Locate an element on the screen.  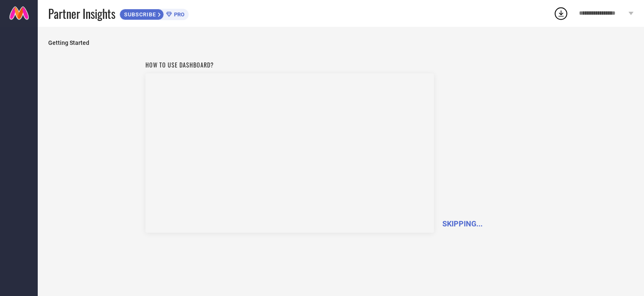
div: Open download list is located at coordinates (561, 13).